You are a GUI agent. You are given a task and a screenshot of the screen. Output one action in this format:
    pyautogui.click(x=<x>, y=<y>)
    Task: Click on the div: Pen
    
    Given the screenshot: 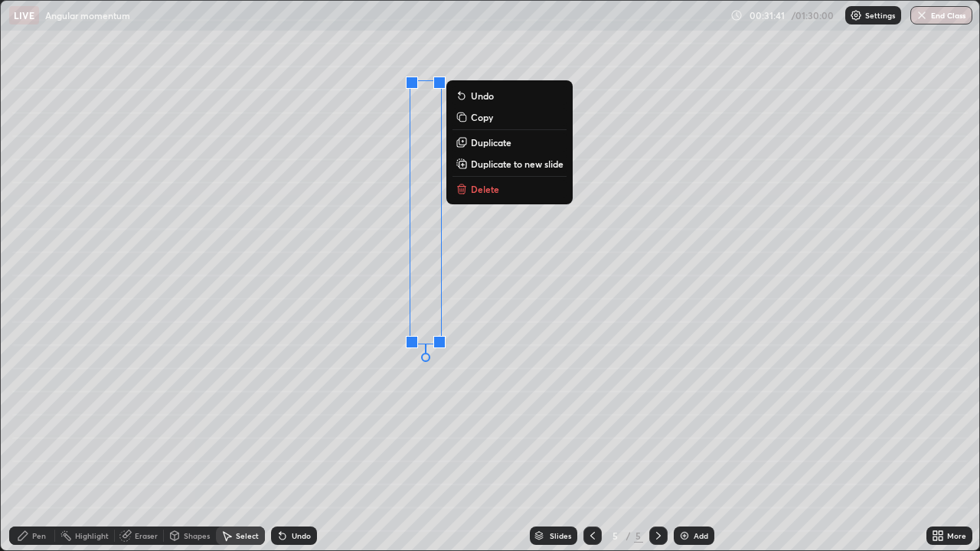 What is the action you would take?
    pyautogui.click(x=39, y=536)
    